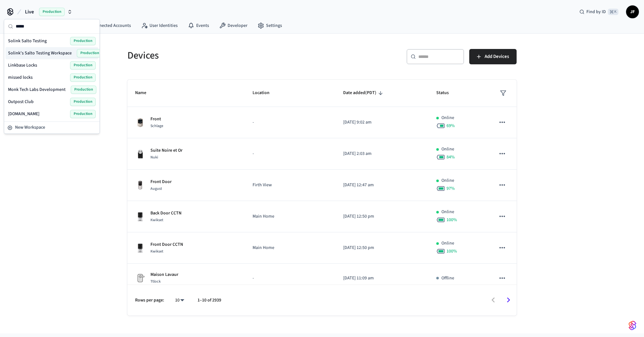 The width and height of the screenshot is (644, 337). What do you see at coordinates (157, 126) in the screenshot?
I see `span: Schlage` at bounding box center [157, 126].